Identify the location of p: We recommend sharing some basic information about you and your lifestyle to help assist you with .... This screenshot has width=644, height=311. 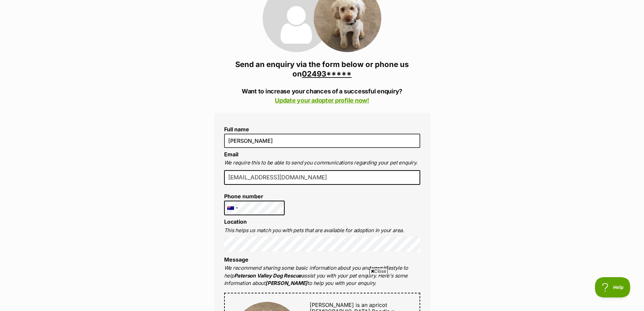
(322, 276).